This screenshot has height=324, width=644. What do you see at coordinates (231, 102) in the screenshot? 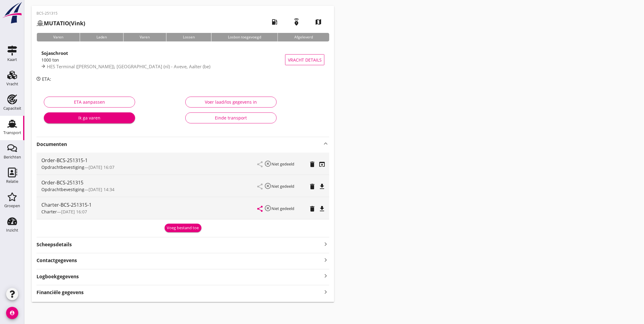
I see `div: Voer laad/los gegevens in` at bounding box center [231, 102].